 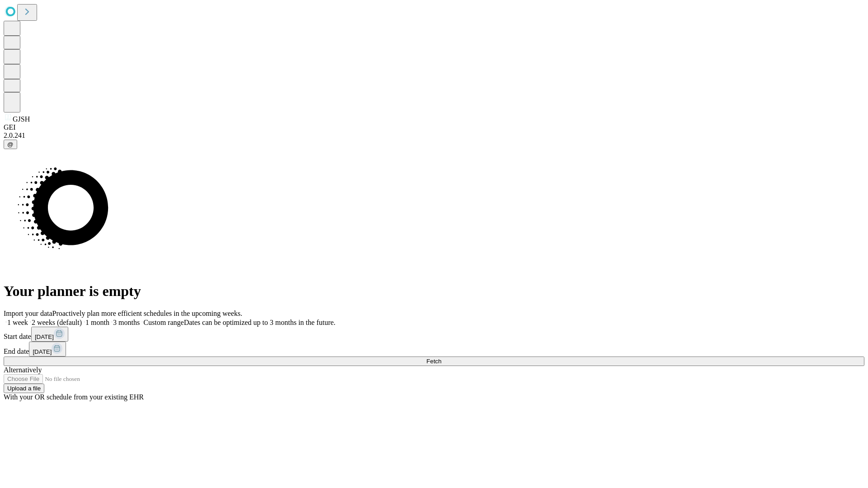 What do you see at coordinates (434, 135) in the screenshot?
I see `div: 2.0.241` at bounding box center [434, 135].